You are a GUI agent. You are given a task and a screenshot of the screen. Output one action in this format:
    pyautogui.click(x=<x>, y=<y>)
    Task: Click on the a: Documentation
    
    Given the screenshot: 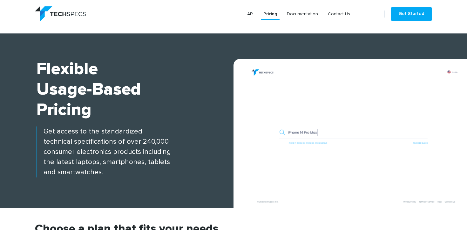 What is the action you would take?
    pyautogui.click(x=303, y=14)
    